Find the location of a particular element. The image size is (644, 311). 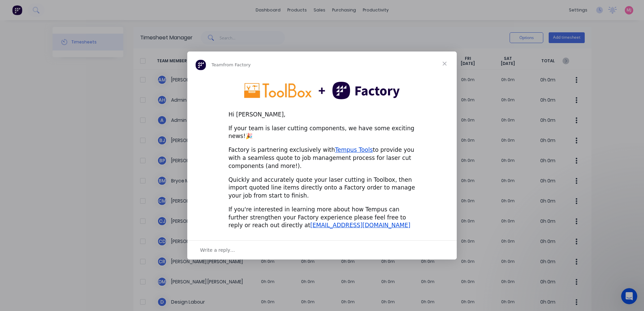

div: Quickly and accurately quote your laser cutting in Toolbox, then import quoted line items directl... is located at coordinates (322, 188).